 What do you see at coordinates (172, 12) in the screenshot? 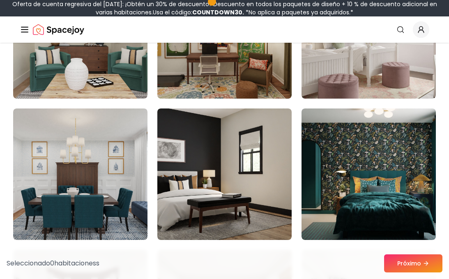
I see `font: Usa el código:` at bounding box center [172, 12].